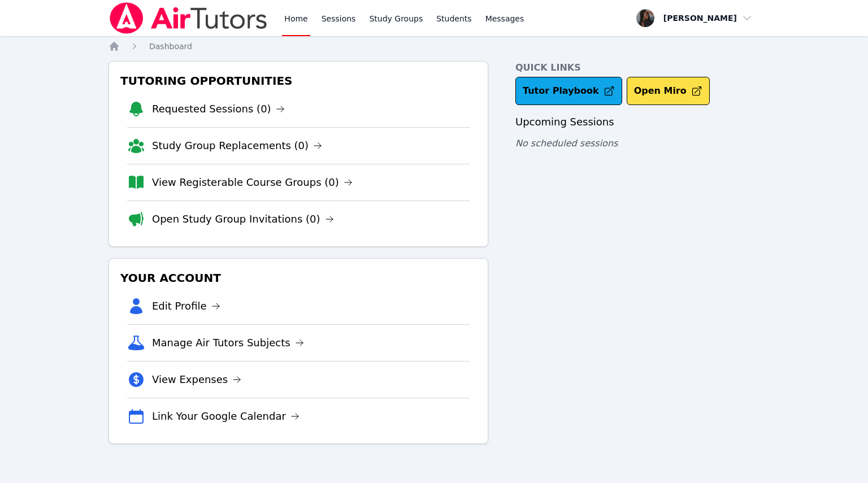  I want to click on h3: Upcoming Sessions, so click(638, 122).